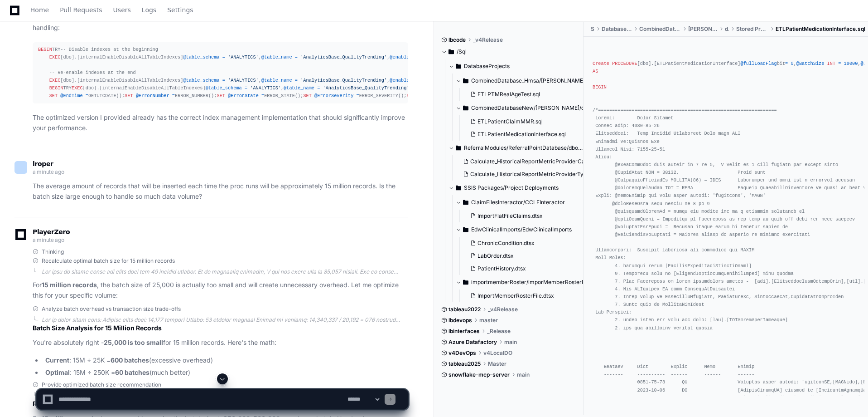  I want to click on span: @enable_ind, so click(405, 57).